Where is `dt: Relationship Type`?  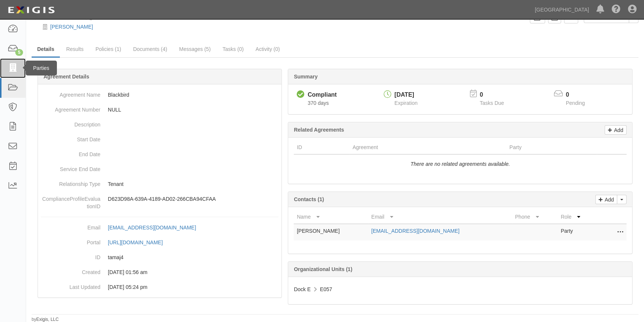 dt: Relationship Type is located at coordinates (70, 182).